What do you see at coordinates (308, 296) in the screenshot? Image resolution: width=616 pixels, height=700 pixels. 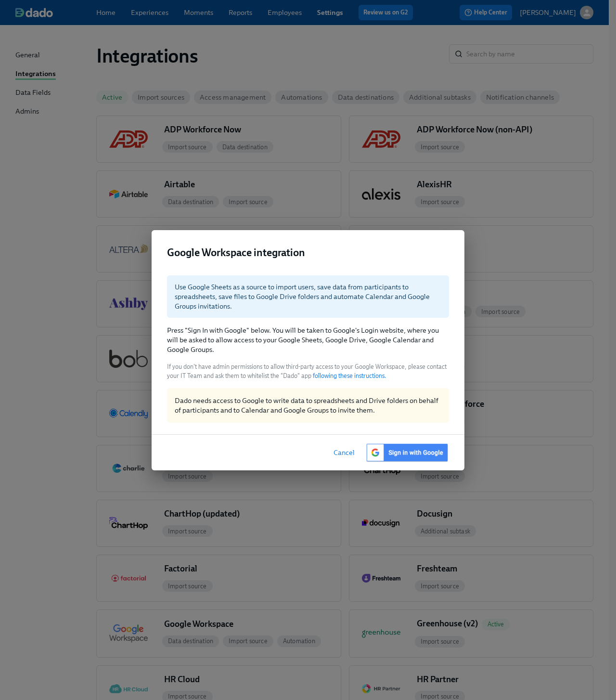 I see `div: Use Google Sheets as a source to import users, save data from participants to spreadsheets, save ...` at bounding box center [308, 296].